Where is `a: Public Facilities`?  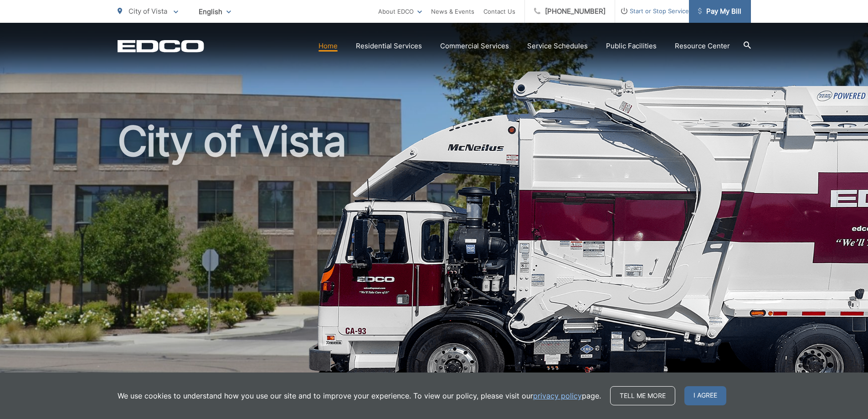 a: Public Facilities is located at coordinates (631, 46).